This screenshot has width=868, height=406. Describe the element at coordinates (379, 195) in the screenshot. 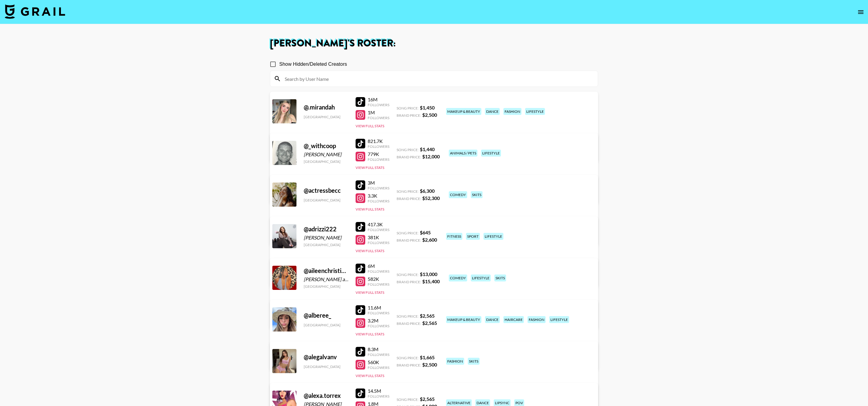

I see `div: 3.3K` at that location.